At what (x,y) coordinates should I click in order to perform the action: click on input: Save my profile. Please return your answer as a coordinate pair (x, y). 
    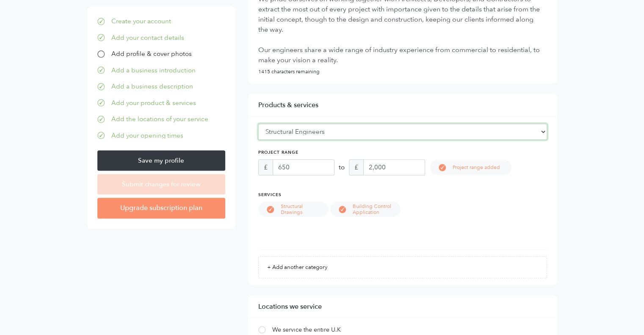
    Looking at the image, I should click on (161, 161).